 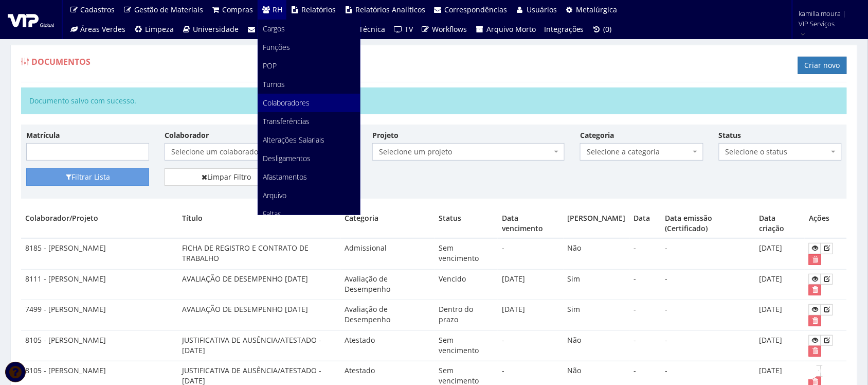 I want to click on a: Desligamentos, so click(x=309, y=159).